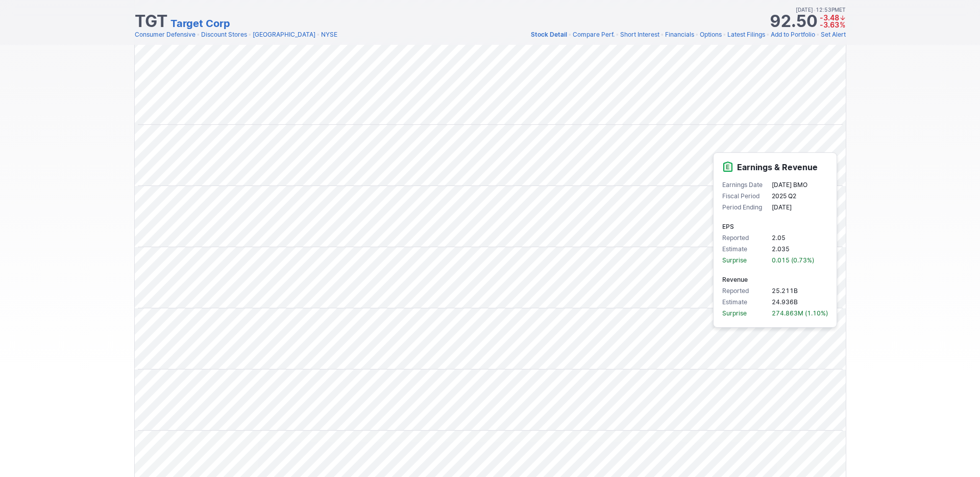 Image resolution: width=980 pixels, height=477 pixels. What do you see at coordinates (775, 240) in the screenshot?
I see `div: Event` at bounding box center [775, 240].